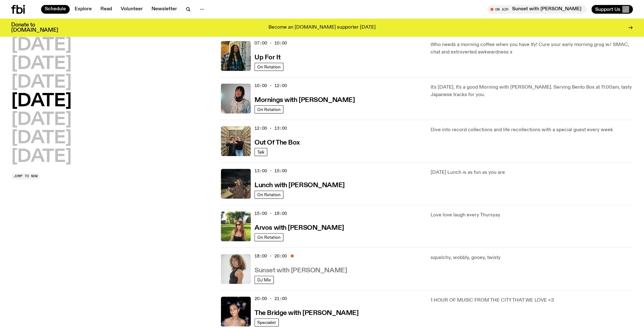  What do you see at coordinates (271, 43) in the screenshot?
I see `span: 07:00 - 10:00` at bounding box center [271, 43].